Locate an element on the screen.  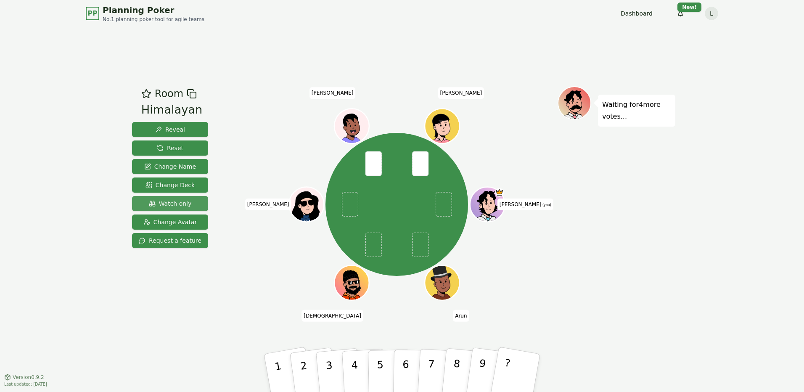
span: Lokesh is the host is located at coordinates (499, 192).